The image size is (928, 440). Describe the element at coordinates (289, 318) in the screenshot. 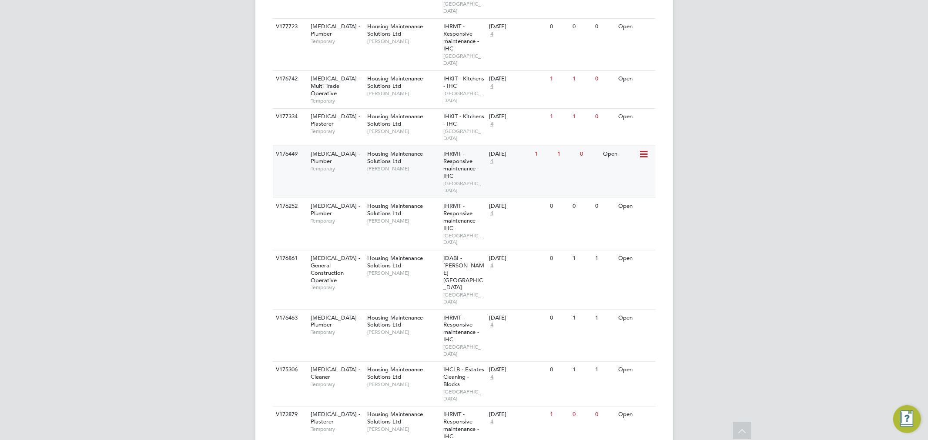

I see `div: V176463` at that location.